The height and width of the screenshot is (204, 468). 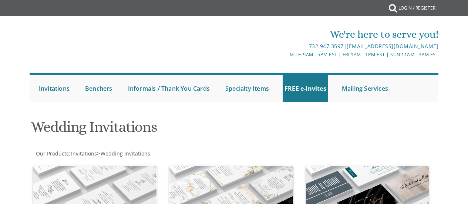 I want to click on div: We're here to serve you!, so click(x=302, y=34).